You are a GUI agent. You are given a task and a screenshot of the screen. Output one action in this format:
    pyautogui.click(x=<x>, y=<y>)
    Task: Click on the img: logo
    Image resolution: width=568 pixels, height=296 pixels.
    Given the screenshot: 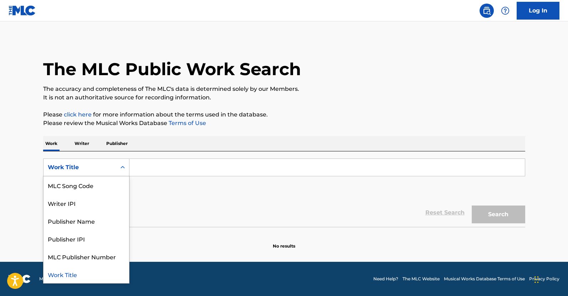 What is the action you would take?
    pyautogui.click(x=20, y=279)
    